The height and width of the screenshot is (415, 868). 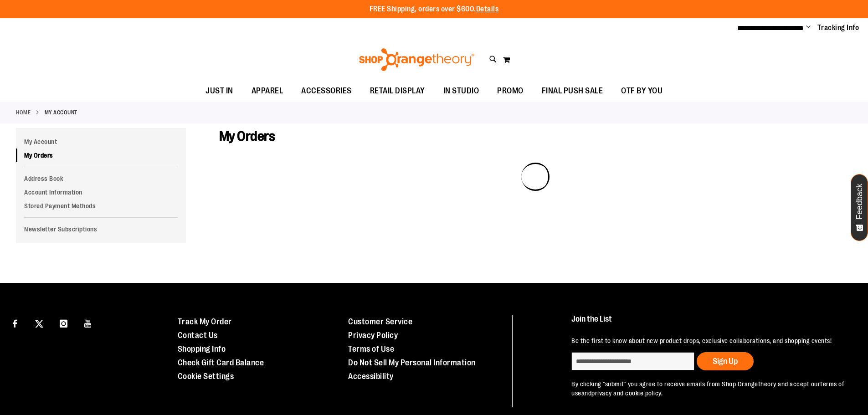 What do you see at coordinates (627, 394) in the screenshot?
I see `a: privacy and cookie policy.` at bounding box center [627, 394].